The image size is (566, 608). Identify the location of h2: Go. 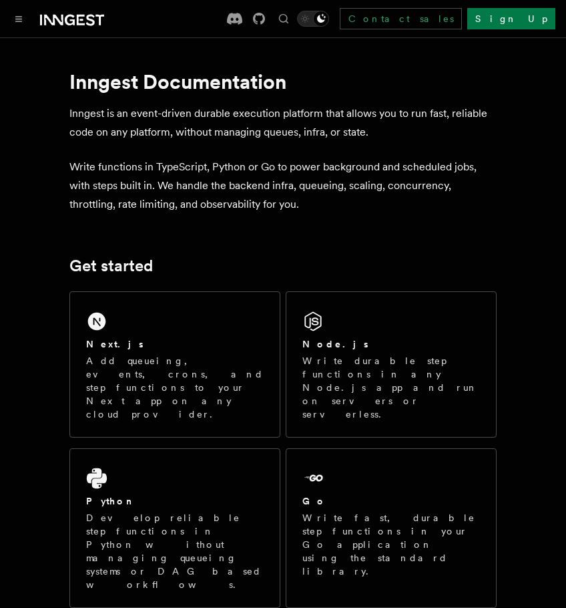
(315, 501).